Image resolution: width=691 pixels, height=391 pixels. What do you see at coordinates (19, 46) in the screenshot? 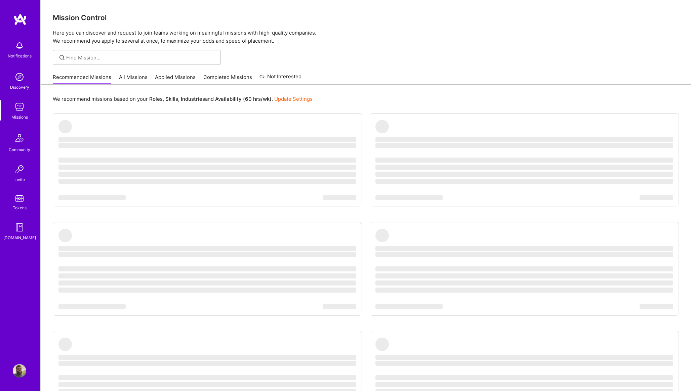
I see `img: bell` at bounding box center [19, 46].